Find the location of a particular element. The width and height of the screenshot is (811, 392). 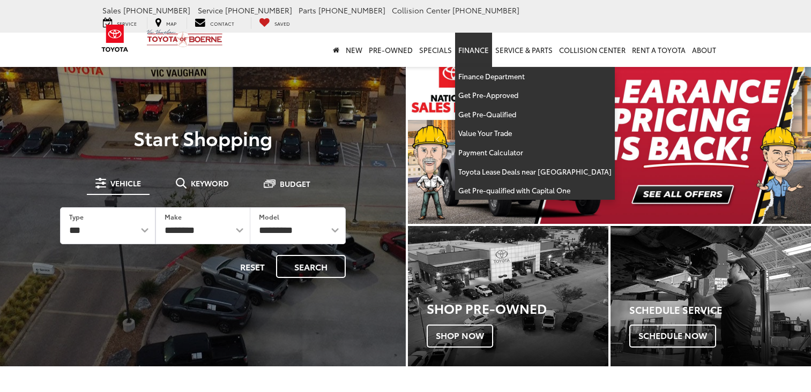

span: Saved is located at coordinates (282, 23).